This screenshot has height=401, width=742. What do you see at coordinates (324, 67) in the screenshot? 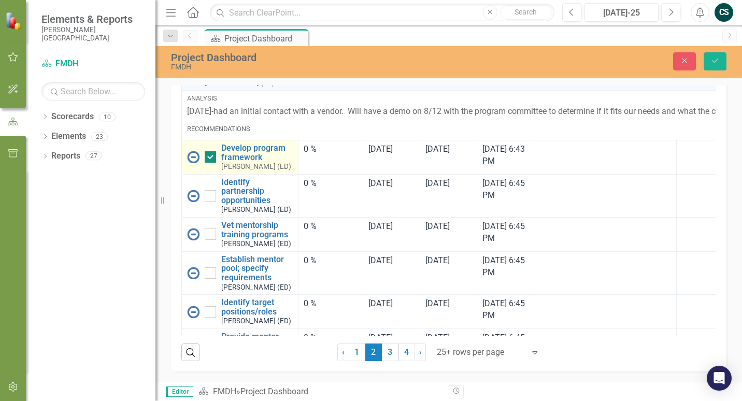
I see `div: FMDH` at bounding box center [324, 67].